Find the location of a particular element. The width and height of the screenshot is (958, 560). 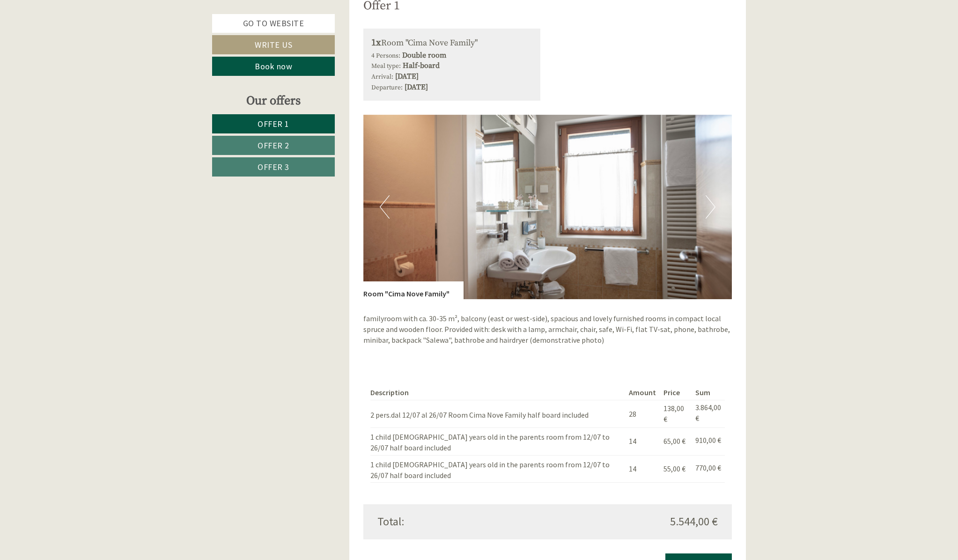

th: Amount is located at coordinates (643, 392).